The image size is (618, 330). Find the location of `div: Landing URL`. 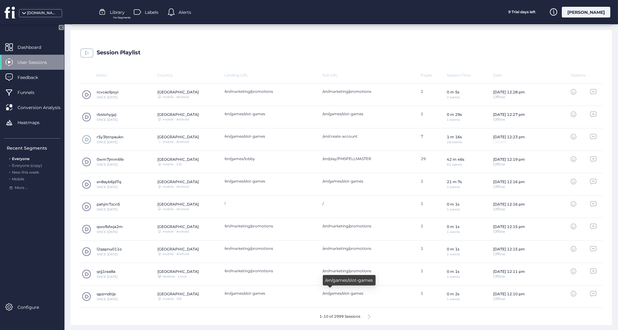

div: Landing URL is located at coordinates (274, 75).